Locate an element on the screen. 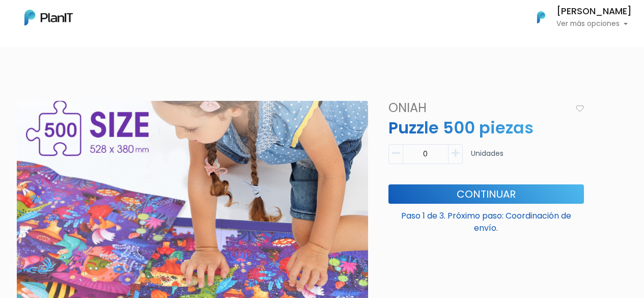 This screenshot has height=298, width=644. h4: Oniah is located at coordinates (478, 108).